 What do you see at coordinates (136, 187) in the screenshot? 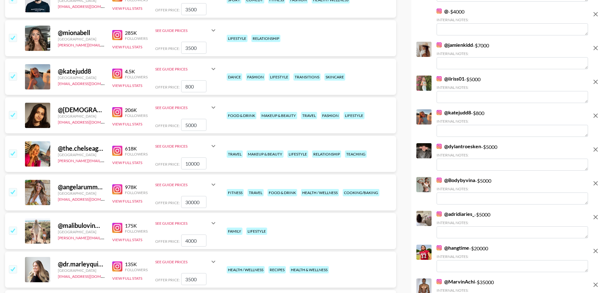
I see `div: 978K` at bounding box center [136, 187].